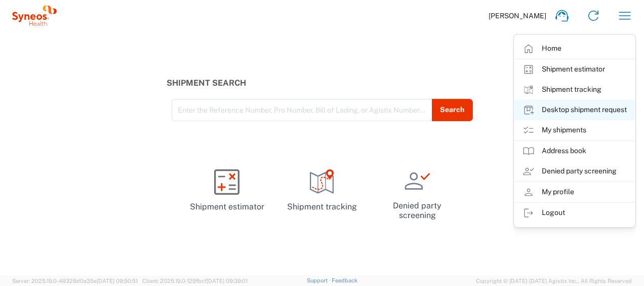 The width and height of the screenshot is (644, 286). I want to click on button: Search, so click(452, 110).